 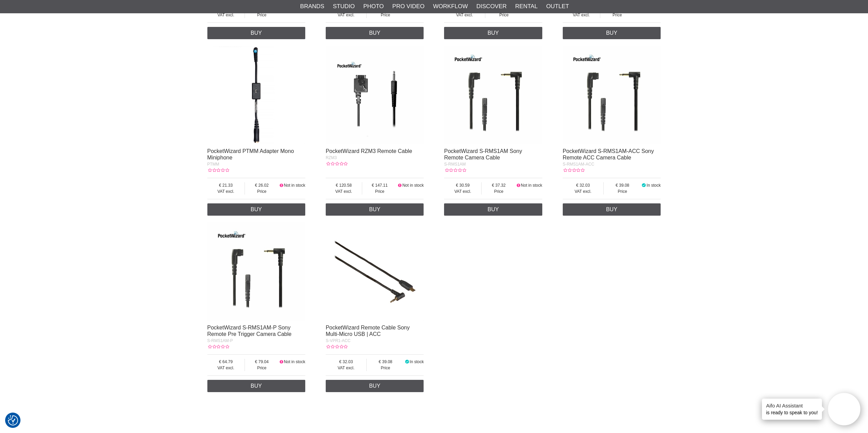 I want to click on span: 79.04, so click(x=262, y=362).